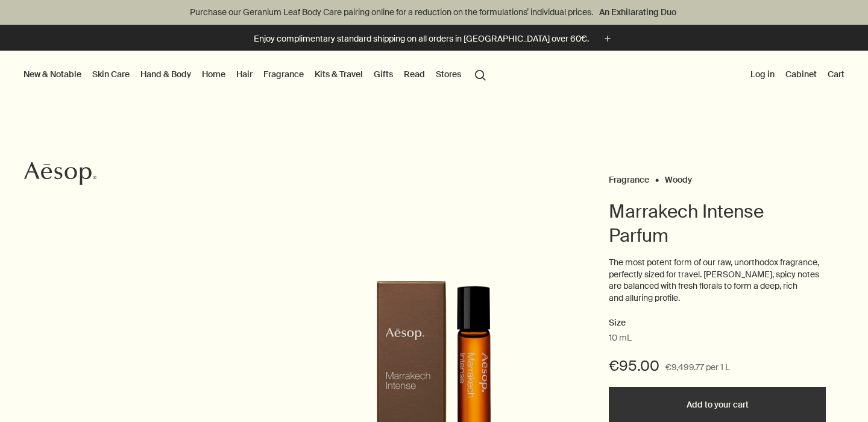 The height and width of the screenshot is (422, 868). Describe the element at coordinates (339, 74) in the screenshot. I see `a: Kits & Travel` at that location.